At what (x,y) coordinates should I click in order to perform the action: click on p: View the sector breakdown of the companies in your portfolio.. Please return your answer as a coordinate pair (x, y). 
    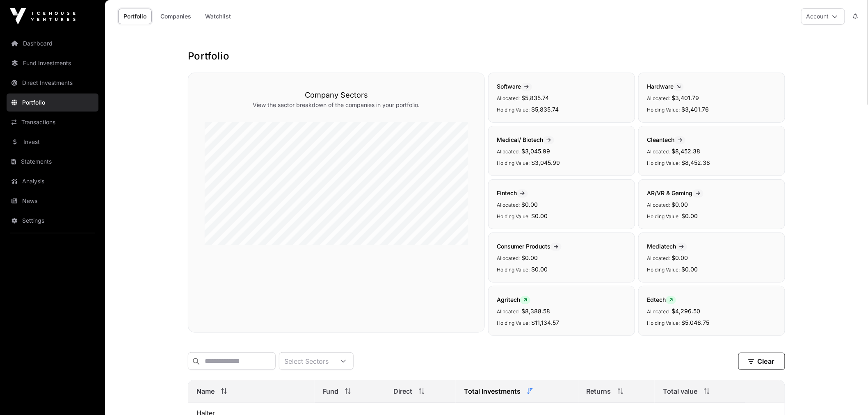
    Looking at the image, I should click on (337, 105).